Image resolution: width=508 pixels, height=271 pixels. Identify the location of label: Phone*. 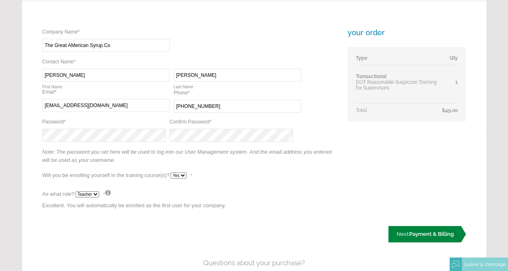
(182, 93).